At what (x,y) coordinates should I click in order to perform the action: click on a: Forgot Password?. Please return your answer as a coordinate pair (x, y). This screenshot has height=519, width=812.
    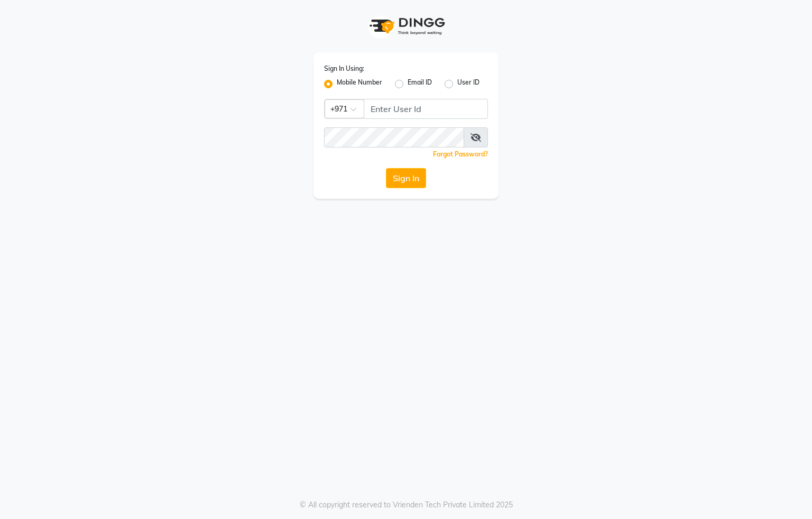
    Looking at the image, I should click on (460, 154).